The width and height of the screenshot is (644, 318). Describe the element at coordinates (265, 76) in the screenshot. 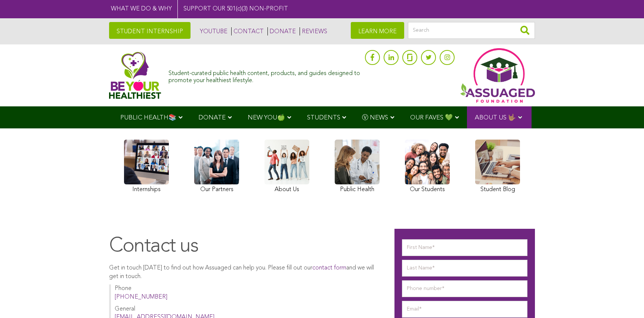

I see `div: Student-curated public health content, products, and guides designed to promote your healthiest l...` at that location.